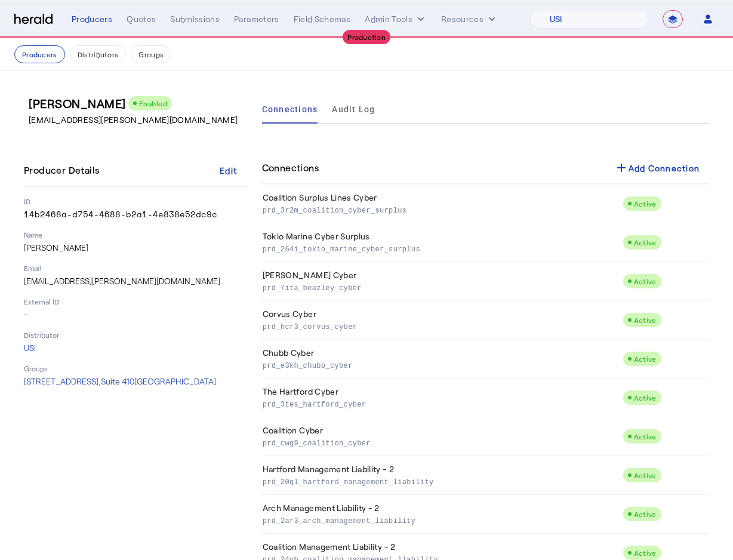 The height and width of the screenshot is (560, 733). Describe the element at coordinates (440, 326) in the screenshot. I see `p: prd_hcr3_corvus_cyber` at that location.